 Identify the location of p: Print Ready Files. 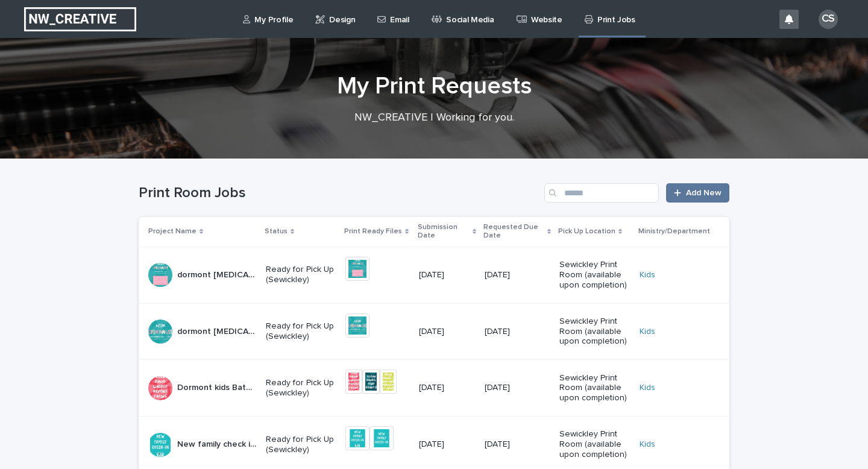
(373, 231).